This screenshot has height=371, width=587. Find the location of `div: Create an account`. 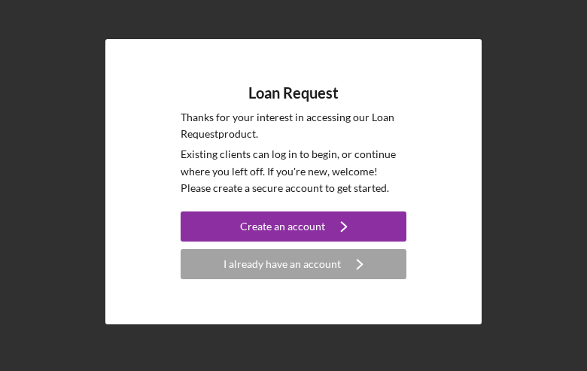

div: Create an account is located at coordinates (282, 226).